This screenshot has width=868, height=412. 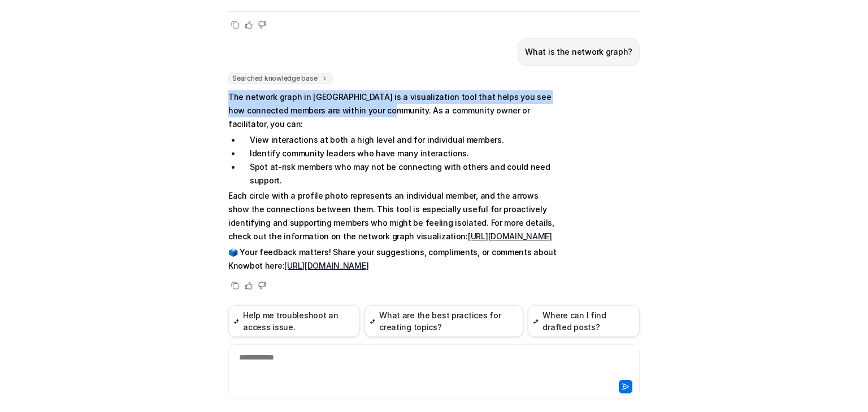 What do you see at coordinates (400, 174) in the screenshot?
I see `li: Spot at-risk members who may not be connecting with others and could need support.` at bounding box center [400, 174].